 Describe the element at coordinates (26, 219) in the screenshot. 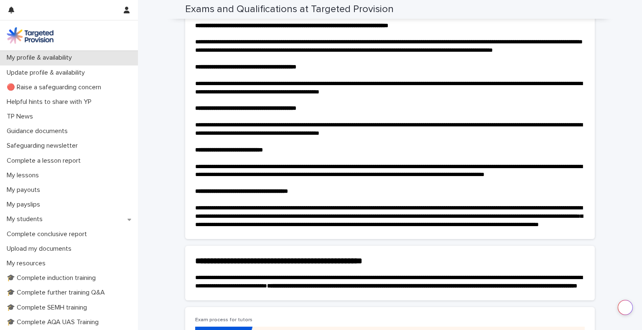

I see `p: My students` at that location.